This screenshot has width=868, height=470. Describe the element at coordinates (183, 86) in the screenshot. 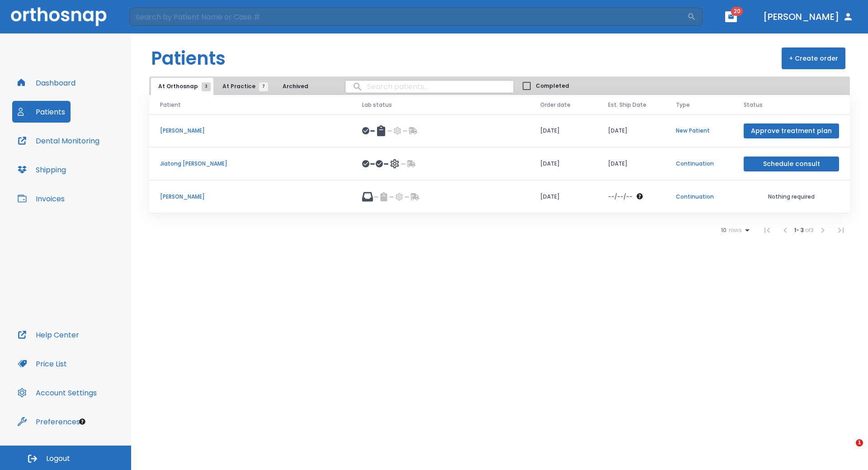

I see `span: At Orthosnap` at that location.